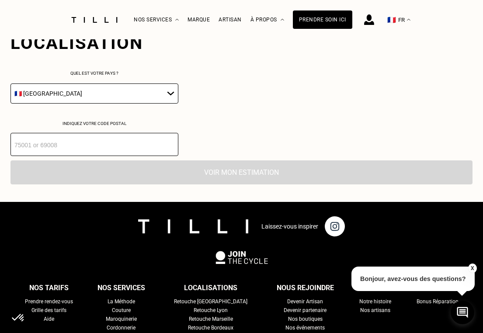 This screenshot has height=333, width=483. What do you see at coordinates (121, 310) in the screenshot?
I see `div: Couture` at bounding box center [121, 310].